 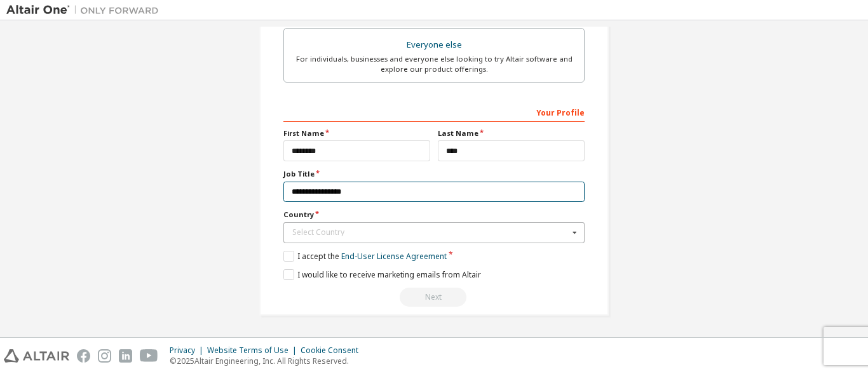 What do you see at coordinates (394, 256) in the screenshot?
I see `a: End-User License Agreement` at bounding box center [394, 256].